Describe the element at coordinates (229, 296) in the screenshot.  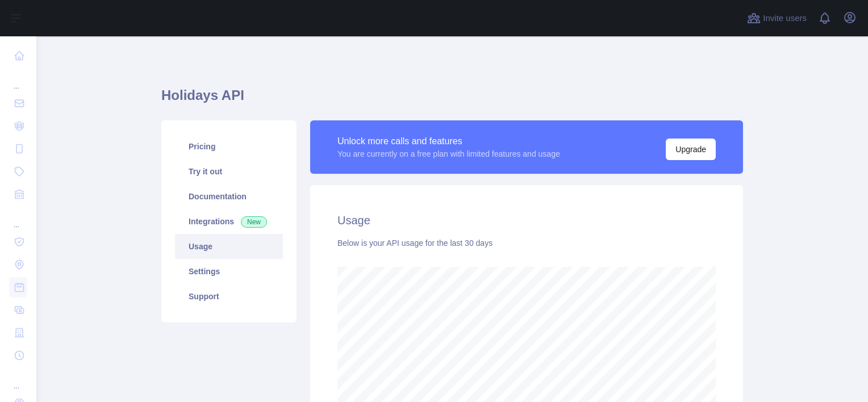
I see `a: Support` at that location.